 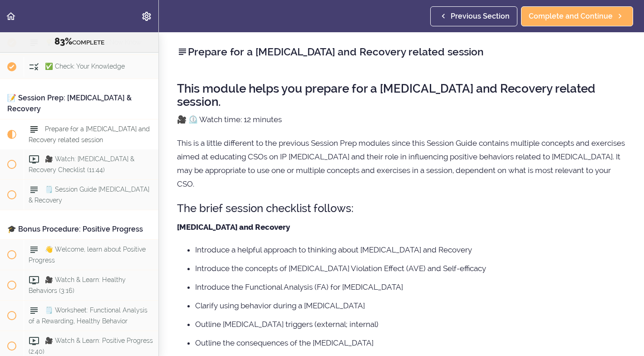 What do you see at coordinates (11, 17) in the screenshot?
I see `svg: Back to course curriculum` at bounding box center [11, 17].